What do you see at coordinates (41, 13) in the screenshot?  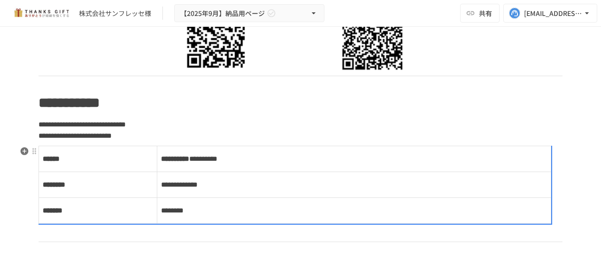 I see `img: mMP1OxWUAhQbsRWCurg7vIHe5HqDpP7qZo7fRoNLXQh` at bounding box center [41, 13].